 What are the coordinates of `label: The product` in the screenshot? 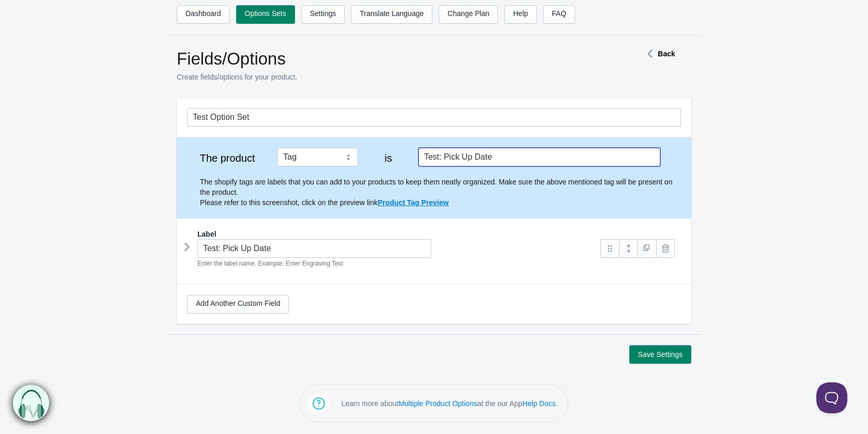 It's located at (227, 158).